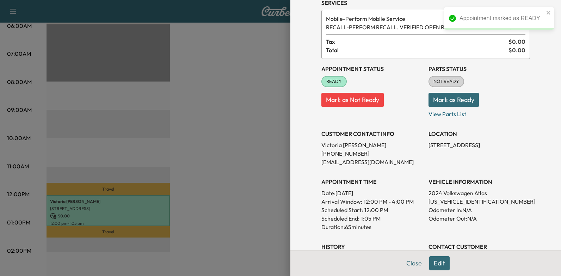  I want to click on button: Mark as Not Ready, so click(352, 100).